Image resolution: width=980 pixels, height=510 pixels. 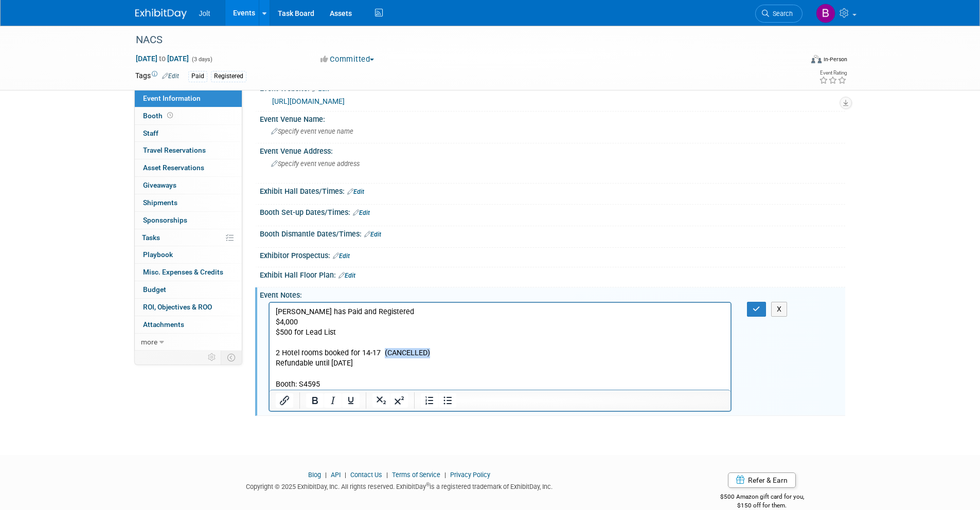 What do you see at coordinates (189, 167) in the screenshot?
I see `a: Asset Reservations` at bounding box center [189, 167].